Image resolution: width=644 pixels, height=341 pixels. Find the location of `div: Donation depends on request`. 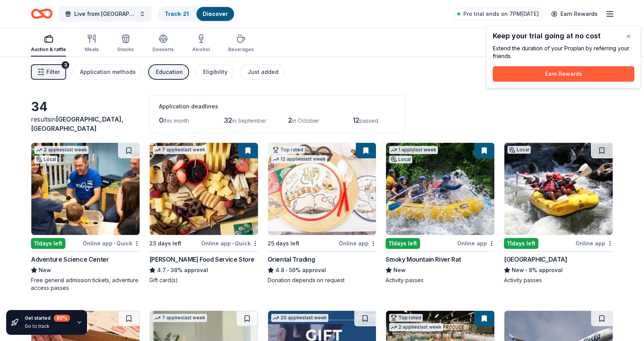

div: Donation depends on request is located at coordinates (322, 280).